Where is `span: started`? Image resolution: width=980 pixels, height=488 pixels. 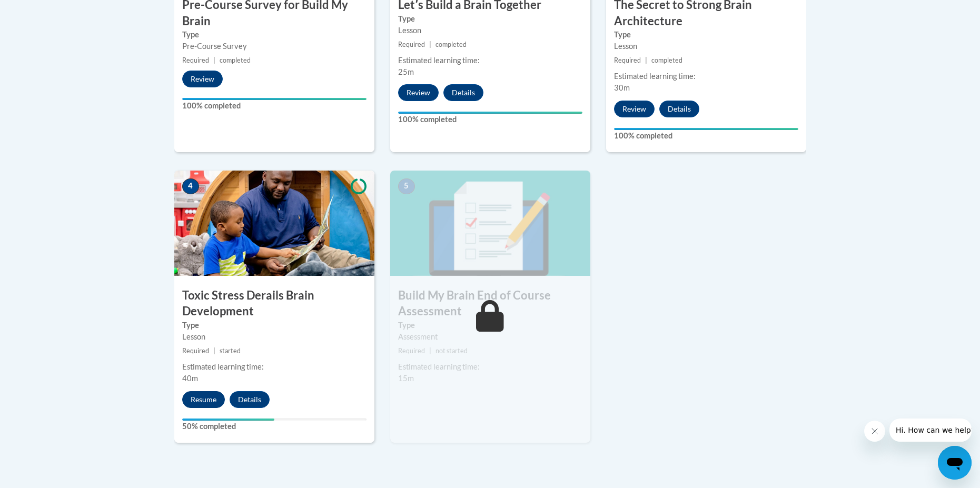 span: started is located at coordinates (230, 351).